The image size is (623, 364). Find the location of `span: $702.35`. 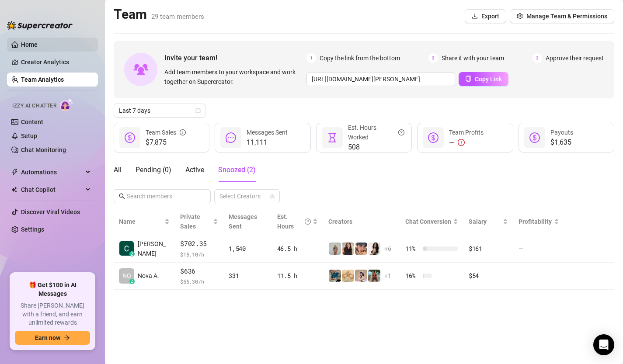

span: $702.35 is located at coordinates (199, 244).